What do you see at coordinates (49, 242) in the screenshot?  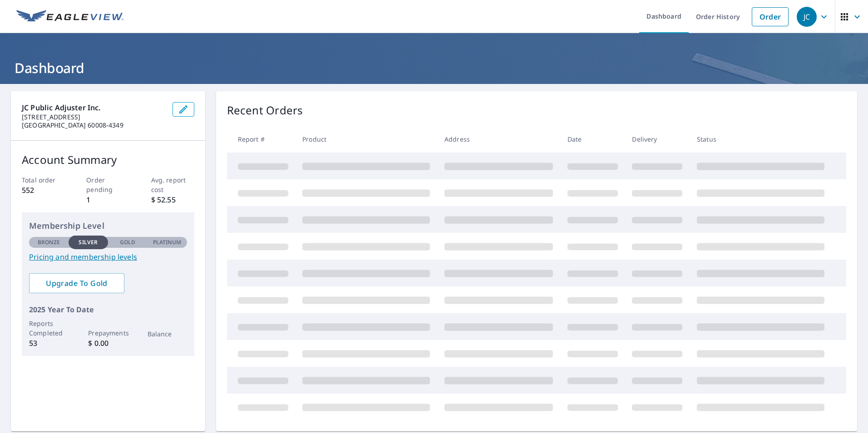 I see `p: Bronze` at bounding box center [49, 242].